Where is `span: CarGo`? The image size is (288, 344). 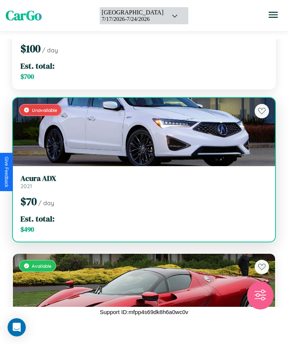 span: CarGo is located at coordinates (24, 16).